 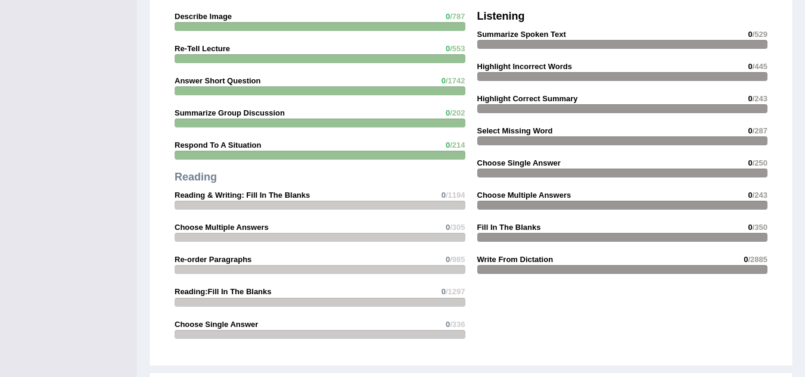 I want to click on strong: Write From Dictation, so click(x=515, y=259).